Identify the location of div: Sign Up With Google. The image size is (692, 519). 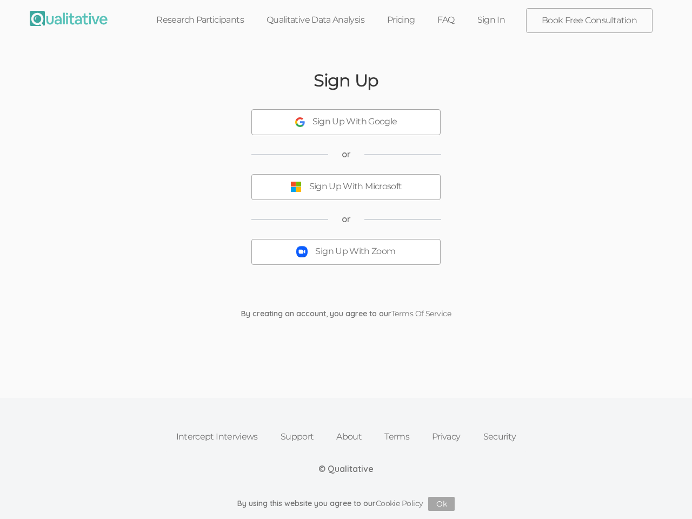
(355, 122).